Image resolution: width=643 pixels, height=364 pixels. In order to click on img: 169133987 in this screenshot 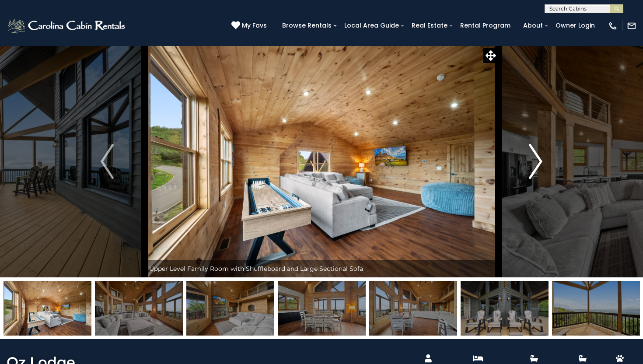, I will do `click(231, 307)`.